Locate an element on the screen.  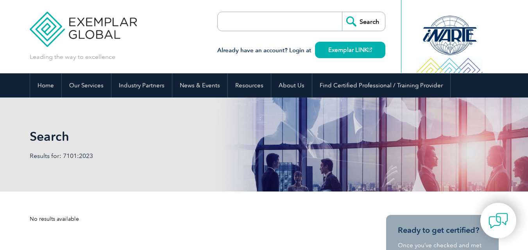
h3: Already have an account? Login at is located at coordinates (301, 50).